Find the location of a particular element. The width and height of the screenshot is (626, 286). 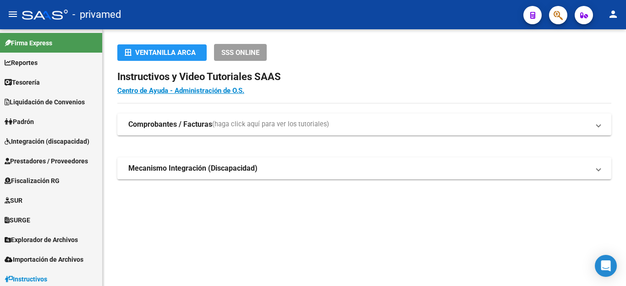

a: Centro de Ayuda - Administración de O.S. is located at coordinates (180, 91).